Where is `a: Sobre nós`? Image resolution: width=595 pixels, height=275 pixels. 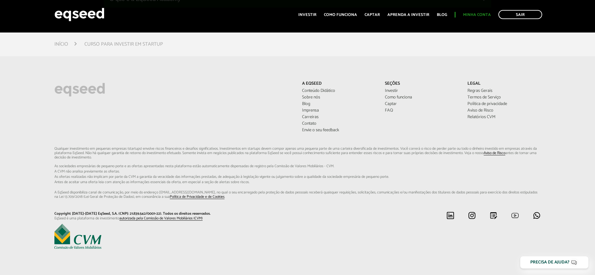 a: Sobre nós is located at coordinates (339, 98).